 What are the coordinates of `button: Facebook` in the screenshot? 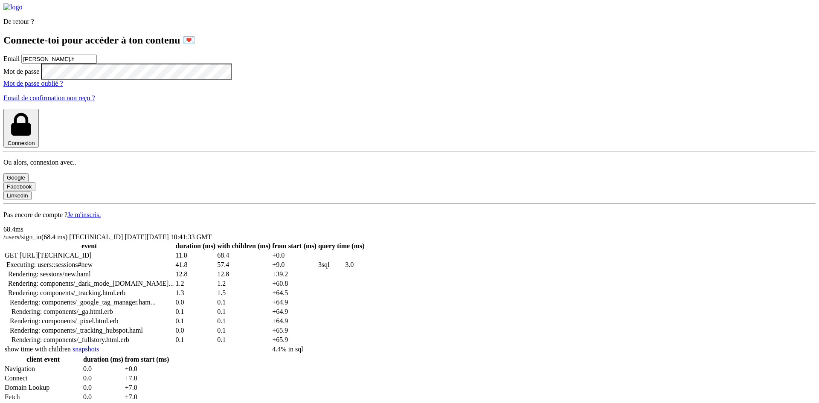 It's located at (19, 186).